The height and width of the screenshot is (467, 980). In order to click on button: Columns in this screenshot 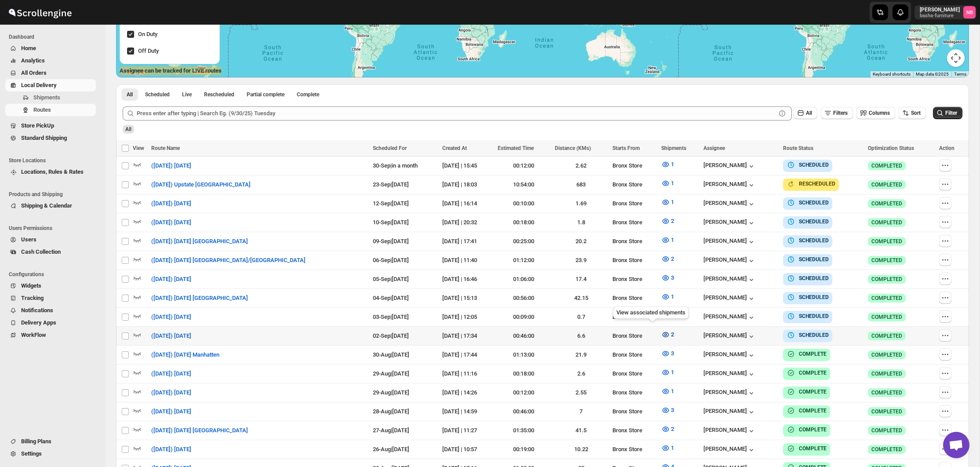, I will do `click(876, 113)`.